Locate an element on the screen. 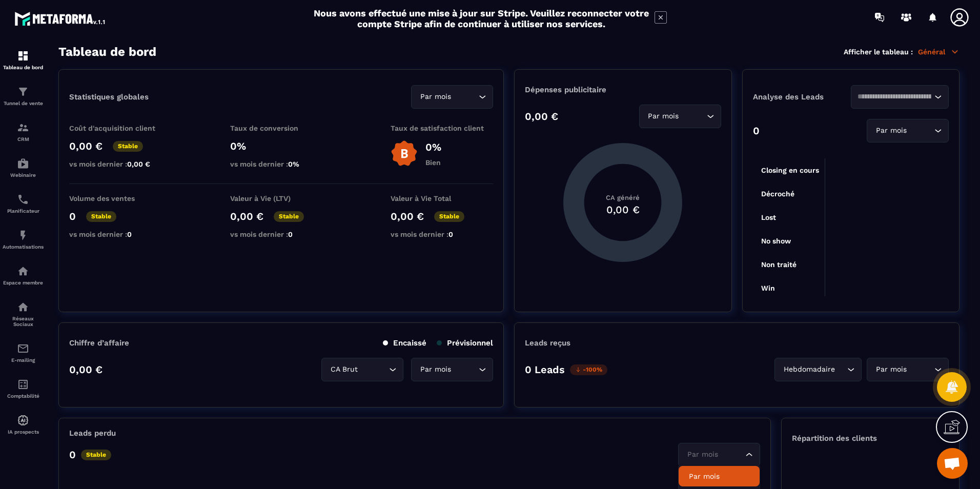 This screenshot has width=980, height=489. p: Leads reçus is located at coordinates (548, 343).